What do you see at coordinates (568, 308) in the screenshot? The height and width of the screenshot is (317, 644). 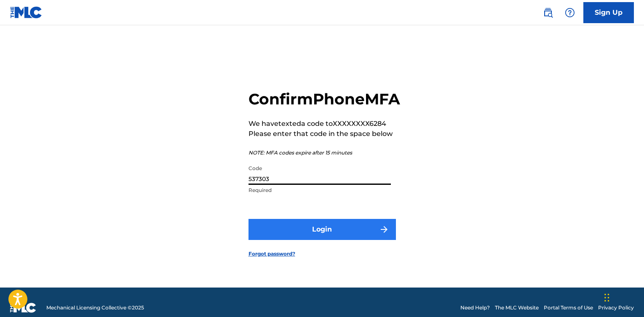 I see `a: Portal Terms of Use` at bounding box center [568, 308].